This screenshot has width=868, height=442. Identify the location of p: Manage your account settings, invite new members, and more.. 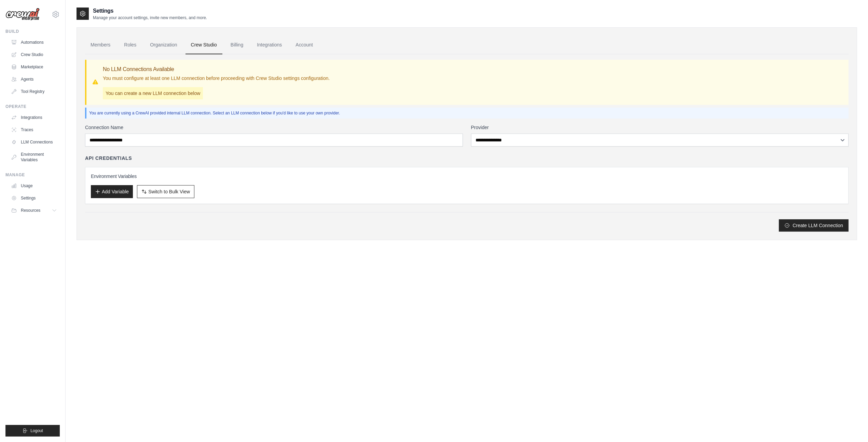
(150, 18).